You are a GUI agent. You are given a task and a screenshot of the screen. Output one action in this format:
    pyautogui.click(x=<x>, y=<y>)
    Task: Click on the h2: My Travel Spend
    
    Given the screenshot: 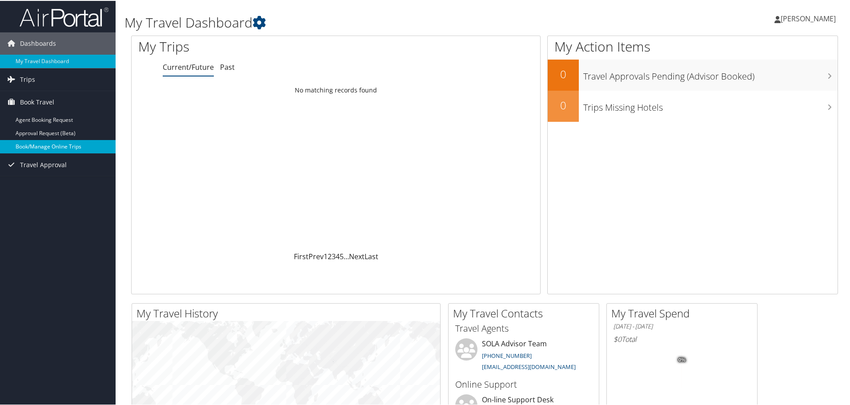 What is the action you would take?
    pyautogui.click(x=684, y=312)
    